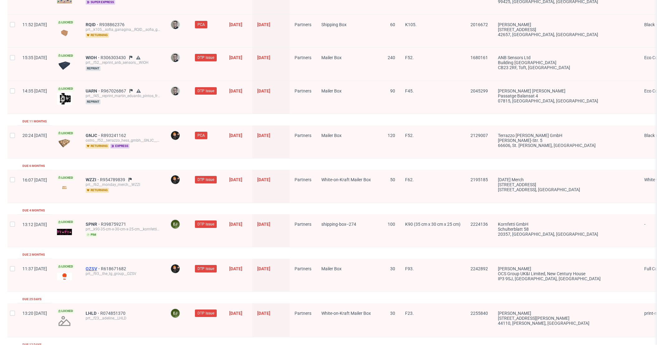 The image size is (657, 345). Describe the element at coordinates (392, 180) in the screenshot. I see `span: 50` at that location.